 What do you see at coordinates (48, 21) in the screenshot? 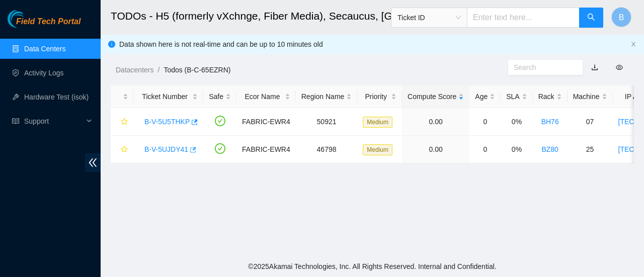
I see `span: Field Tech Portal` at bounding box center [48, 21].